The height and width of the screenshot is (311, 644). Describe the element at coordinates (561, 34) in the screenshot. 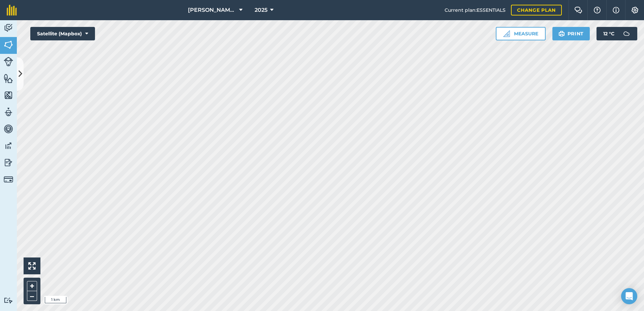

I see `img: svg+xml;base64,PHN2ZyB4bWxucz0iaHR0cDovL3d3dy53My5vcmcvMjAwMC9zdmciIHdpZHRoPSIxOSIgaGVpZ2h0PSIyNC...` at that location.